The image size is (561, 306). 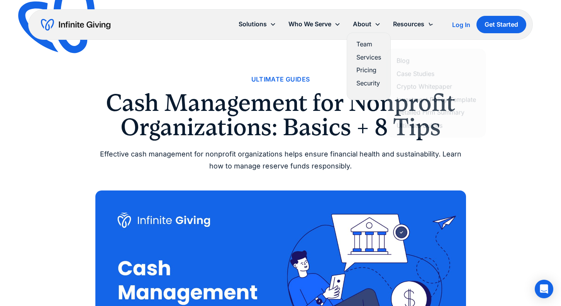 I want to click on a: Log In, so click(x=461, y=25).